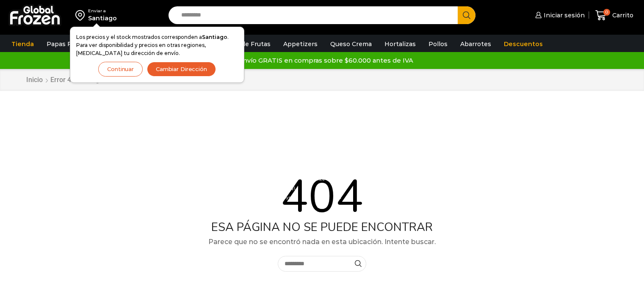  I want to click on span: Carrito, so click(621, 15).